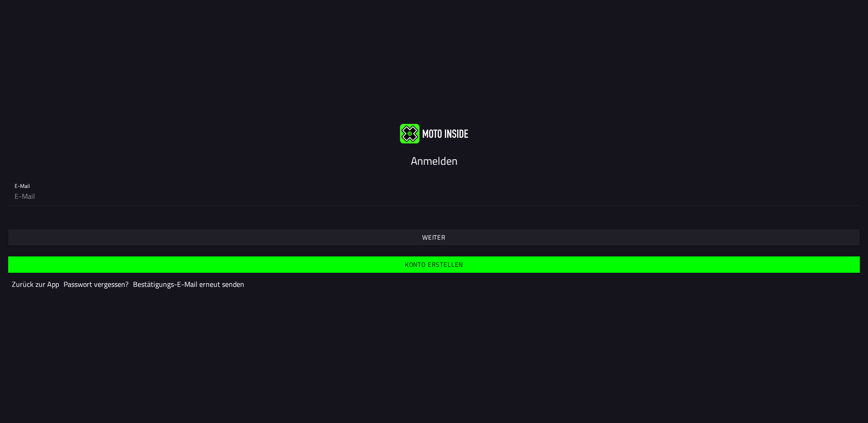 The image size is (868, 423). Describe the element at coordinates (35, 284) in the screenshot. I see `ion-text: Zurück zur App` at that location.